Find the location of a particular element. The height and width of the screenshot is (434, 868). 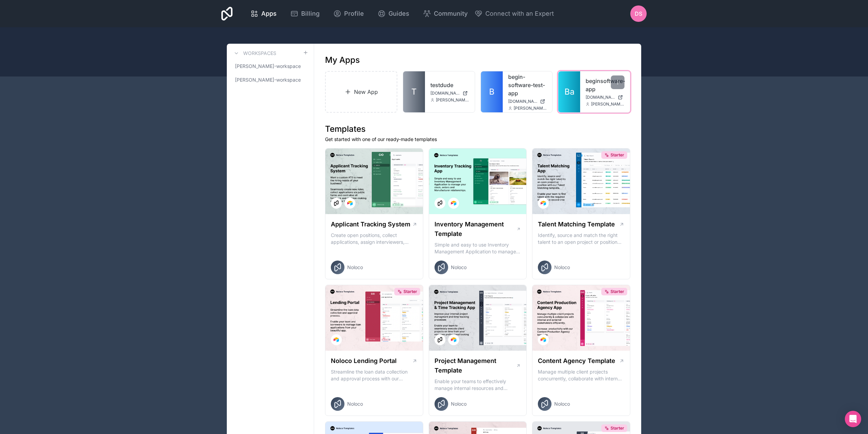

button: Connect with an Expert is located at coordinates (514, 13).